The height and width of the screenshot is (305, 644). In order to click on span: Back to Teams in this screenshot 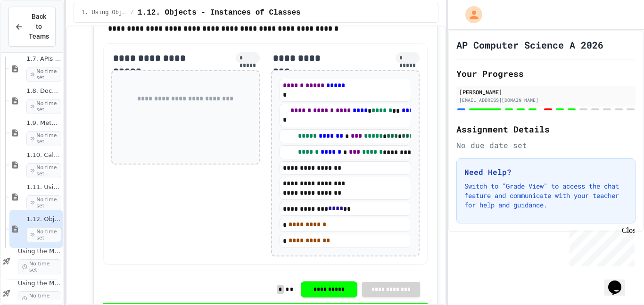, I will do `click(39, 27)`.